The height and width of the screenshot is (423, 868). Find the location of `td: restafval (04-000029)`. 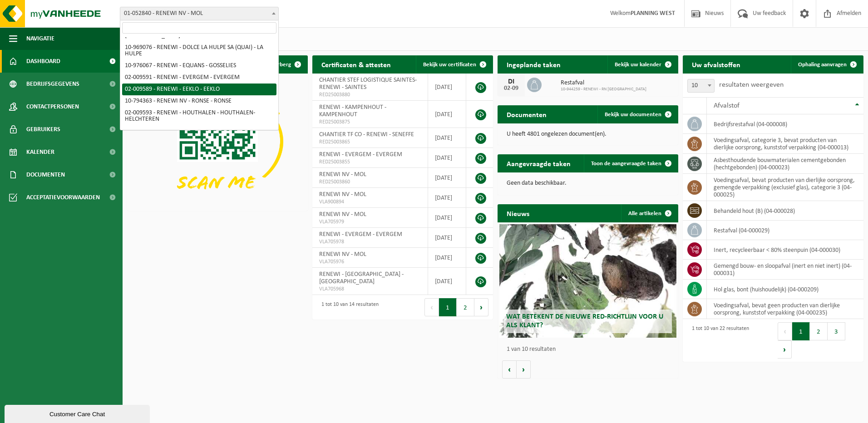

td: restafval (04-000029) is located at coordinates (784, 230).